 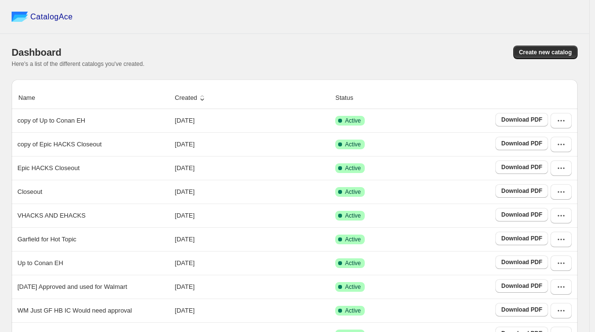 I want to click on img: catalog ace, so click(x=20, y=16).